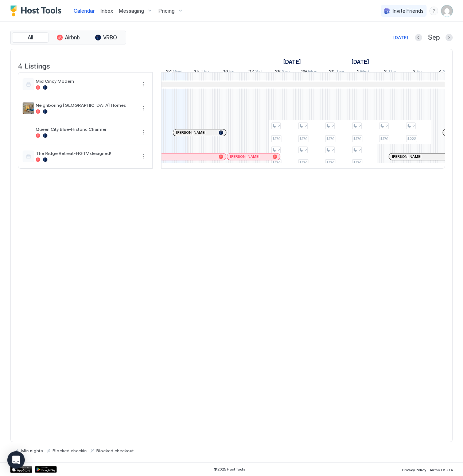 The height and width of the screenshot is (476, 463). What do you see at coordinates (441, 470) in the screenshot?
I see `span: Terms Of Use` at bounding box center [441, 470].